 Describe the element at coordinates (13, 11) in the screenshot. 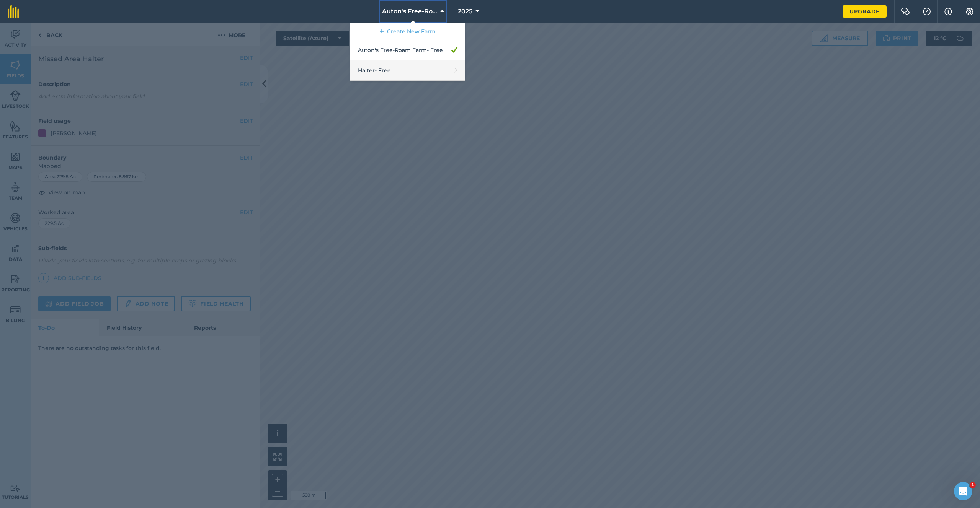

I see `img: fieldmargin Logo` at that location.